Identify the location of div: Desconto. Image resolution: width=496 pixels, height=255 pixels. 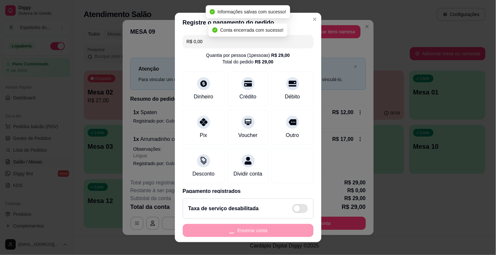
(204, 174).